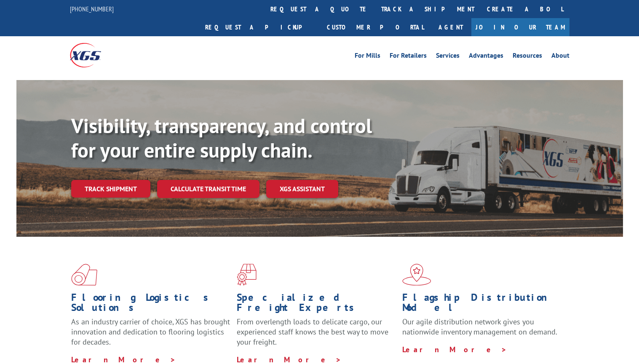 This screenshot has width=639, height=364. Describe the element at coordinates (367, 57) in the screenshot. I see `a: For Mills` at that location.